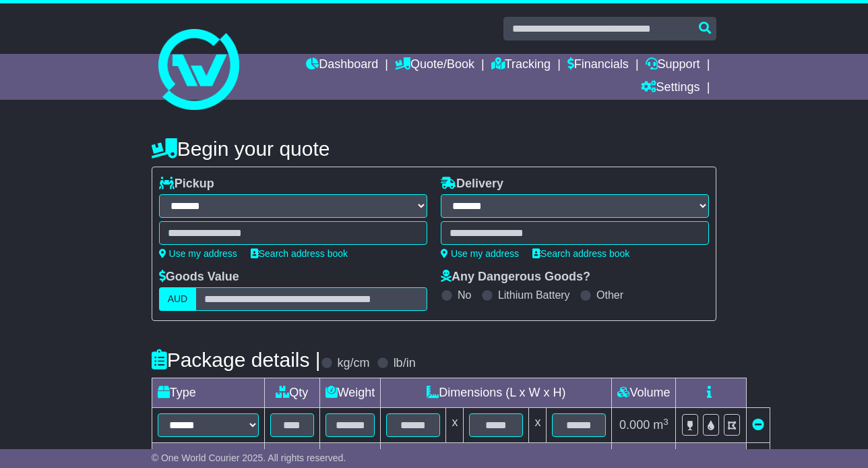 The width and height of the screenshot is (868, 468). I want to click on label: Any Dangerous Goods?, so click(515, 277).